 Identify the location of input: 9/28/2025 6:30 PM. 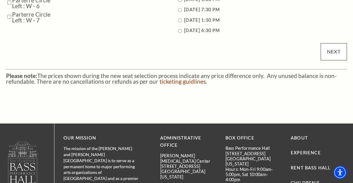
(180, 31).